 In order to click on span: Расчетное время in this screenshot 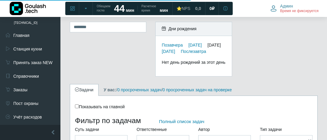, I will do `click(149, 8)`.